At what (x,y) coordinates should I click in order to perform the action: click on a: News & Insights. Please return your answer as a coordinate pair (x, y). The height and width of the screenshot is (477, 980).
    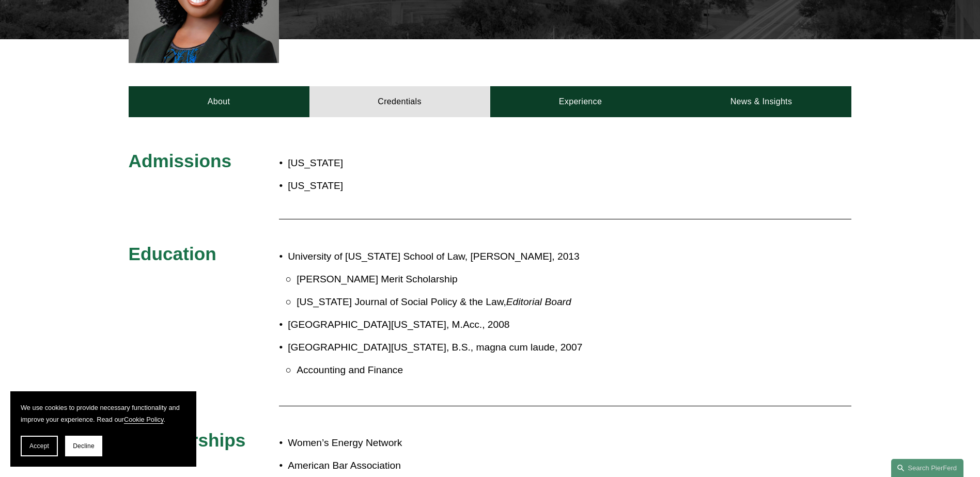
    Looking at the image, I should click on (761, 102).